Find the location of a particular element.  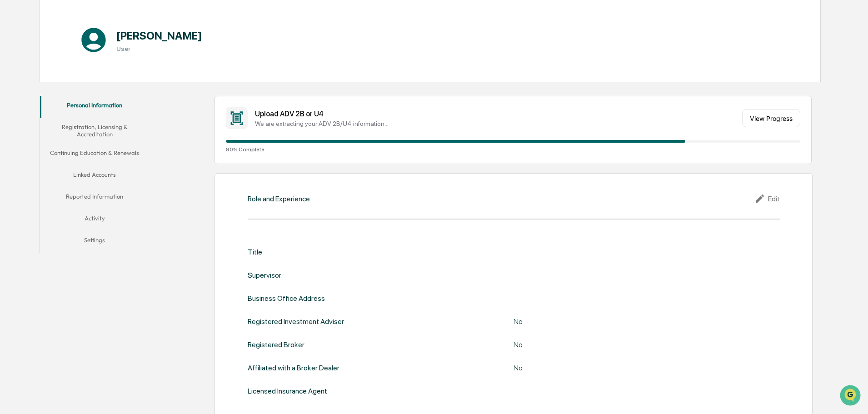

a: 🖐️Preclearance is located at coordinates (34, 119).